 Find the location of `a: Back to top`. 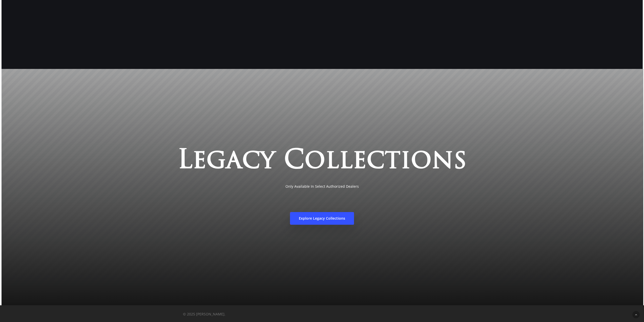

a: Back to top is located at coordinates (636, 315).